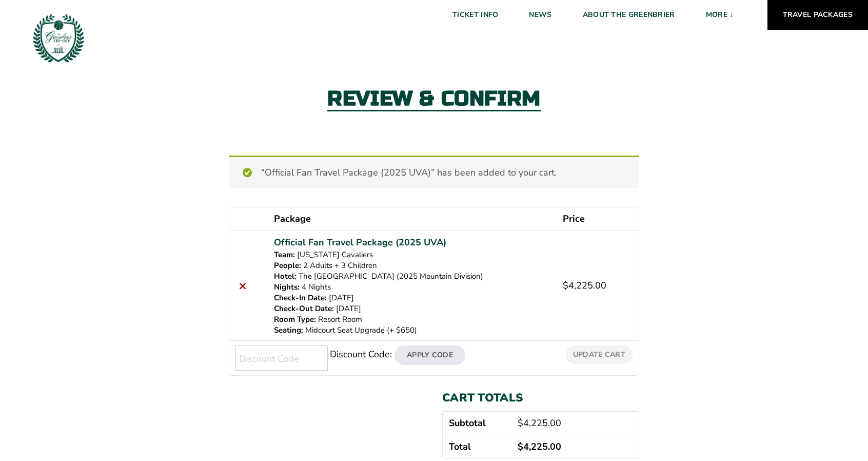 The width and height of the screenshot is (868, 461). What do you see at coordinates (412, 219) in the screenshot?
I see `th: Package` at bounding box center [412, 219].